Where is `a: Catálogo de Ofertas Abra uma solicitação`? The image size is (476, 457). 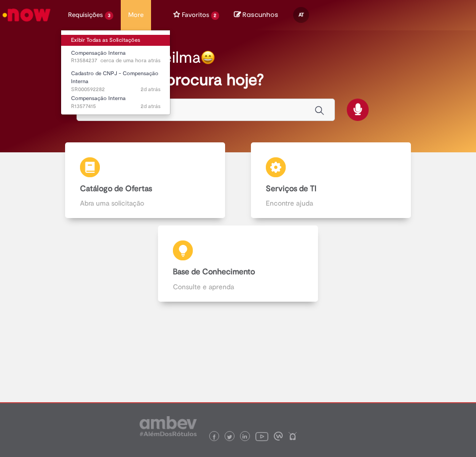
a: Catálogo de Ofertas Abra uma solicitação is located at coordinates (145, 180).